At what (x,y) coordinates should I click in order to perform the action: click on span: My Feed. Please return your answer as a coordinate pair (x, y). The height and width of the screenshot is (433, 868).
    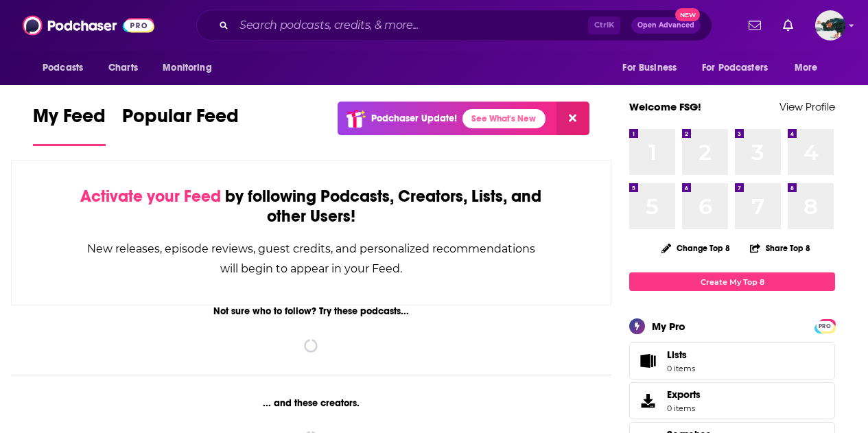
    Looking at the image, I should click on (69, 120).